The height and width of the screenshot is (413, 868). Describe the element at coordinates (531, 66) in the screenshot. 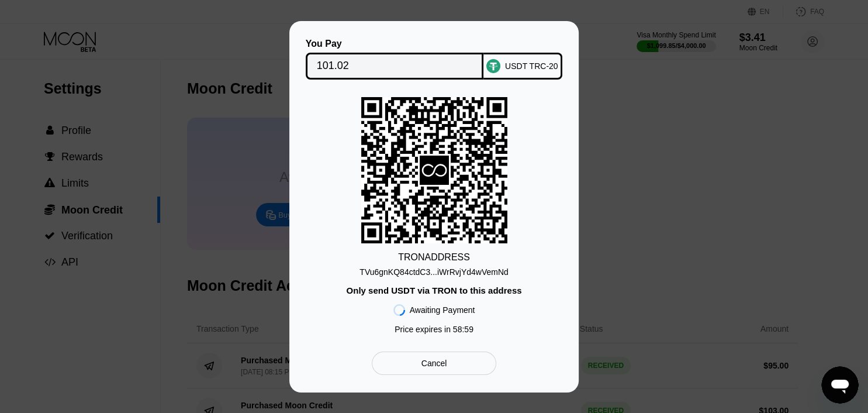

I see `div: USDT TRC-20` at that location.